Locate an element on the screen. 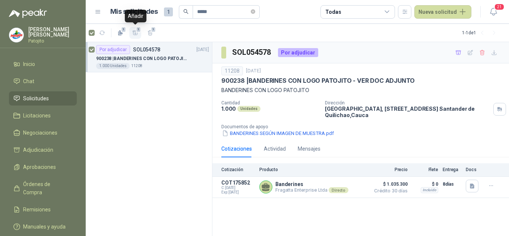 This screenshot has width=509, height=236. p: BANDERINES CON LOGO PATOJITO is located at coordinates (361, 90).